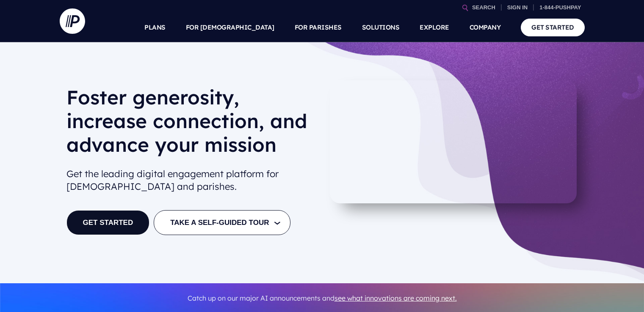 The image size is (644, 312). Describe the element at coordinates (395, 298) in the screenshot. I see `a: see what innovations are coming next.` at that location.